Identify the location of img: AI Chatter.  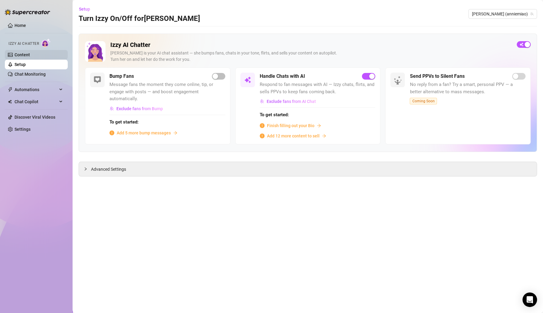
(46, 43).